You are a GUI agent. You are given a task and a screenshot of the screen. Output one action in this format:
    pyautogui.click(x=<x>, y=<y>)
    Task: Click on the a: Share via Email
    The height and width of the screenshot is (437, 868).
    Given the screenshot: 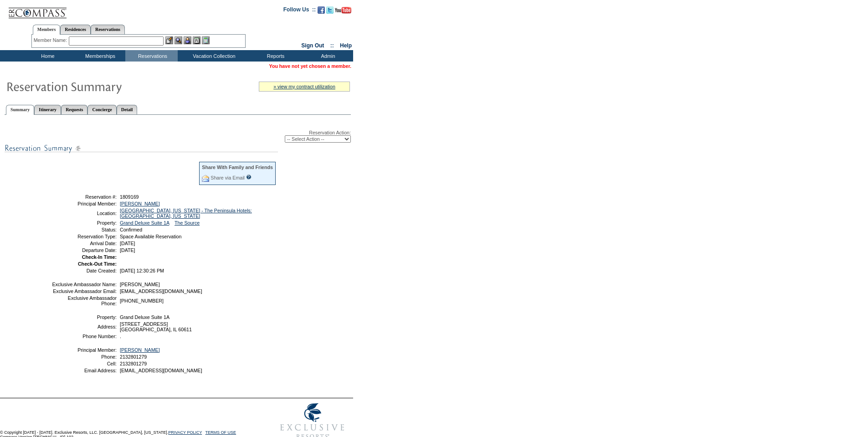 What is the action you would take?
    pyautogui.click(x=228, y=177)
    